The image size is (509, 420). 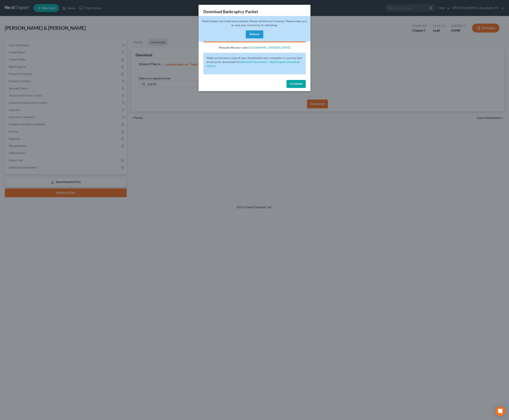 I want to click on button: Complete!, so click(x=296, y=84).